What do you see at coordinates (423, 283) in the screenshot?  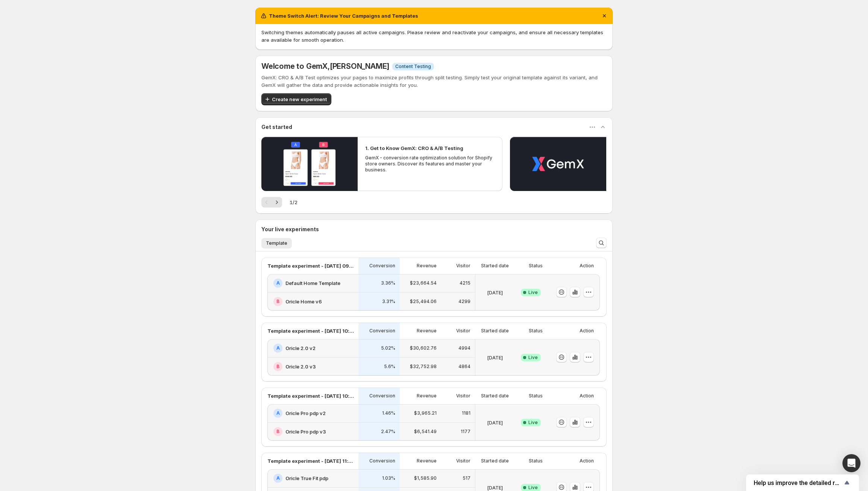 I see `p: $23,664.54` at bounding box center [423, 283].